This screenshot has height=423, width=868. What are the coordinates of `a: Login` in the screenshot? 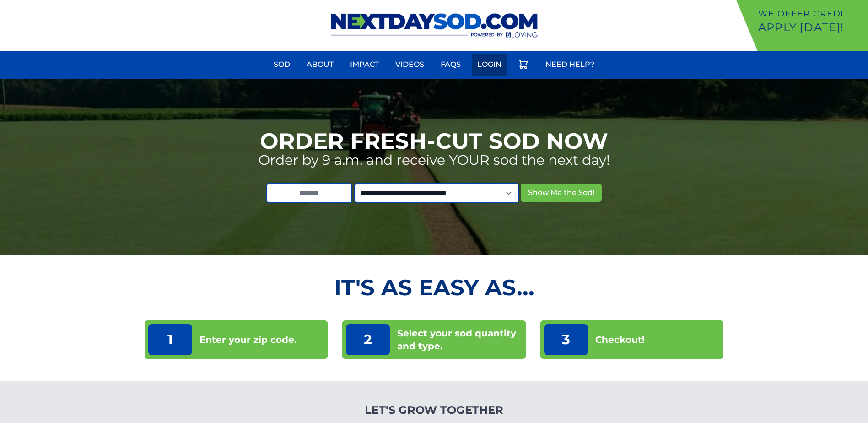 It's located at (489, 65).